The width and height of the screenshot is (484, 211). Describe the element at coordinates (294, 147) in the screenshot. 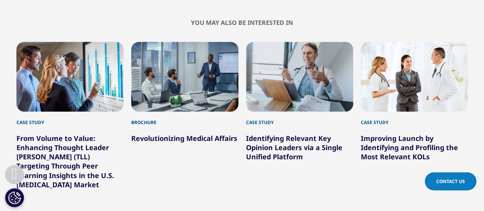

I see `a: Identifying Relevant Key Opinion Leaders via a Single Unified Platform` at that location.